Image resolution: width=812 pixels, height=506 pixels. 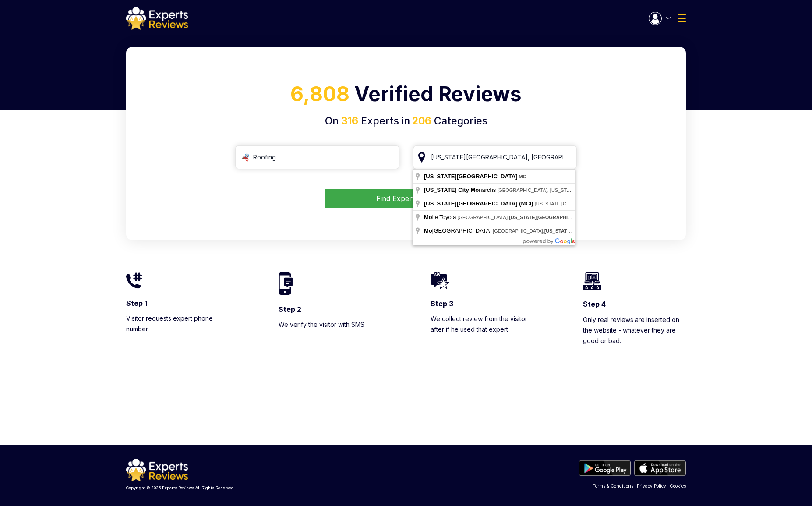 I want to click on p: Only real reviews are inserted on the website - whatever they are good or bad., so click(x=635, y=331).